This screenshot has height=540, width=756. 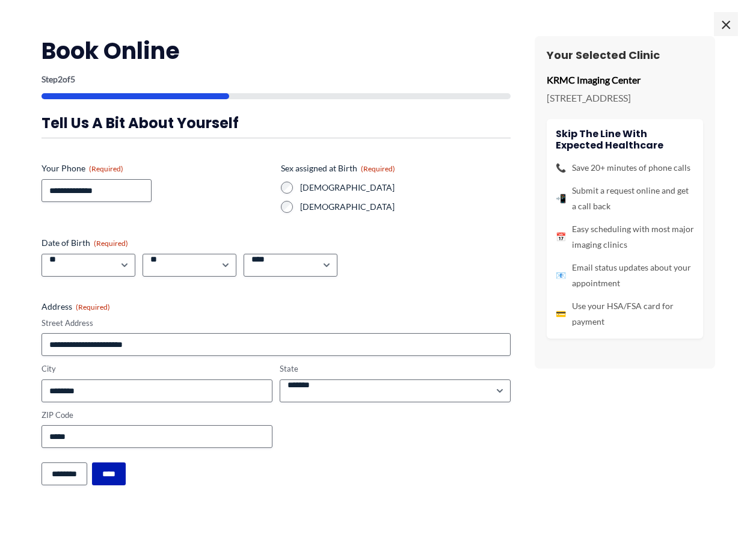 I want to click on h2: Book Online, so click(x=276, y=51).